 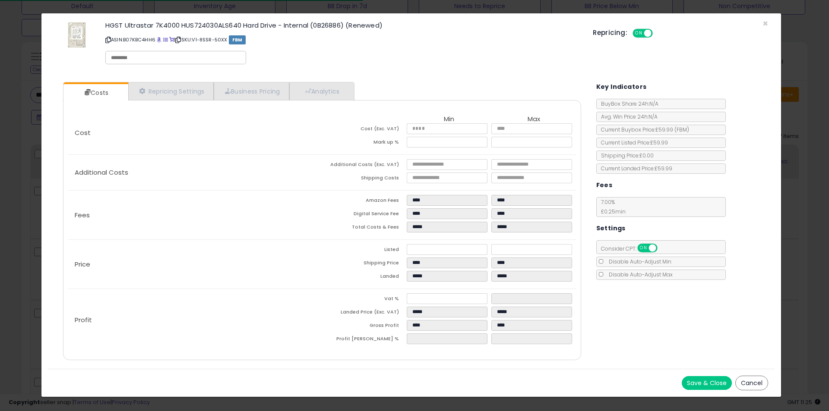 I want to click on th: Max, so click(x=534, y=120).